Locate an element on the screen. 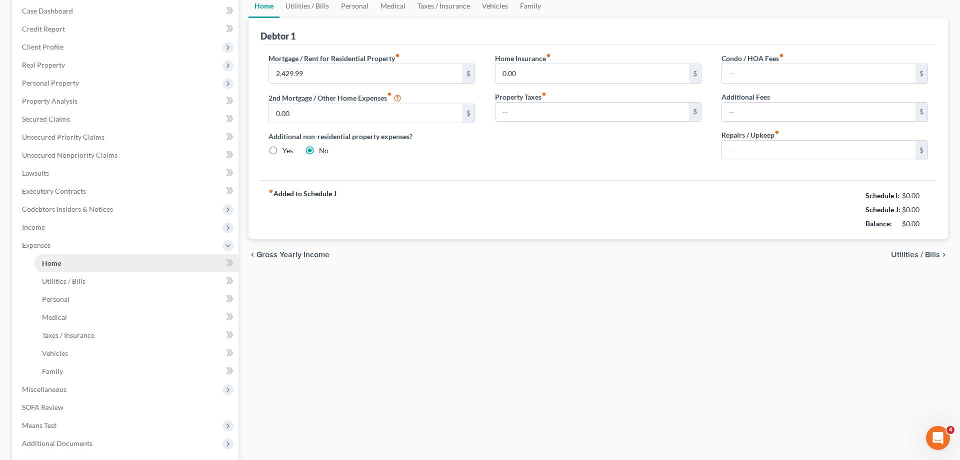  strong: Schedule I: is located at coordinates (883, 195).